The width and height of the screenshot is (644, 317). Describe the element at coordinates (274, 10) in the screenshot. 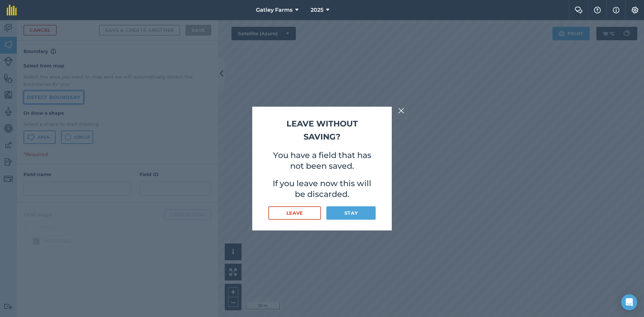

I see `span: Gatley Farms` at that location.